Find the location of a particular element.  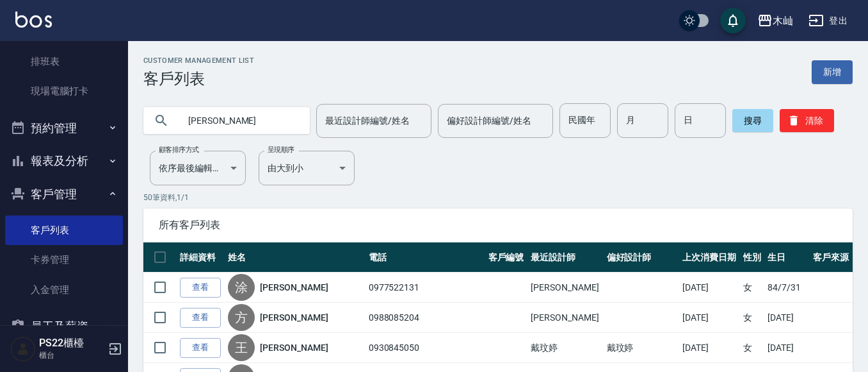

div: 依序最後編輯時間 is located at coordinates (198, 168).